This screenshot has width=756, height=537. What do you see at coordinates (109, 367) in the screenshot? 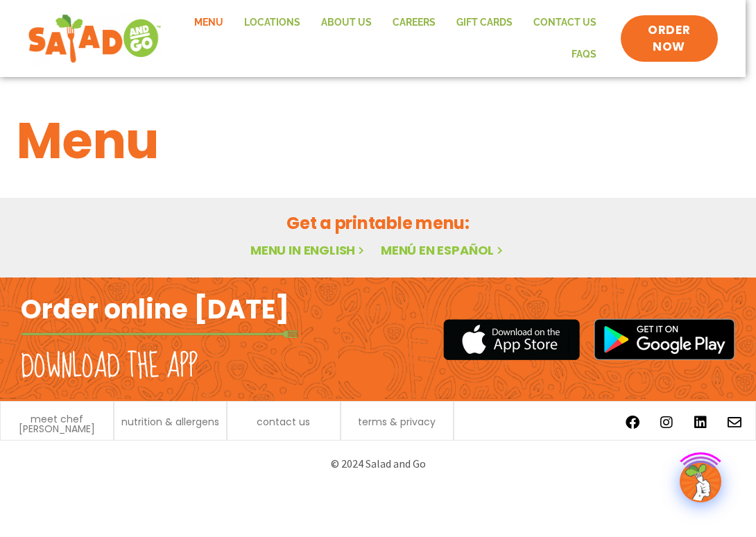
I see `h2: Download the app` at bounding box center [109, 367].